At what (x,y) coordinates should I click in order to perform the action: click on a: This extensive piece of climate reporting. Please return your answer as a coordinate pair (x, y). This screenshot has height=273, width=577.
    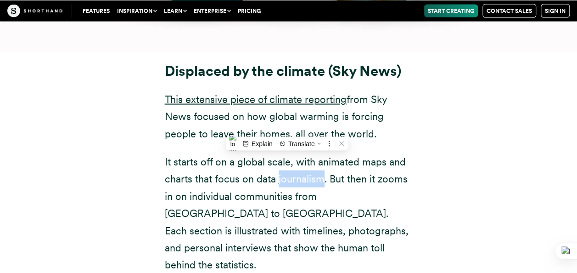
    Looking at the image, I should click on (256, 99).